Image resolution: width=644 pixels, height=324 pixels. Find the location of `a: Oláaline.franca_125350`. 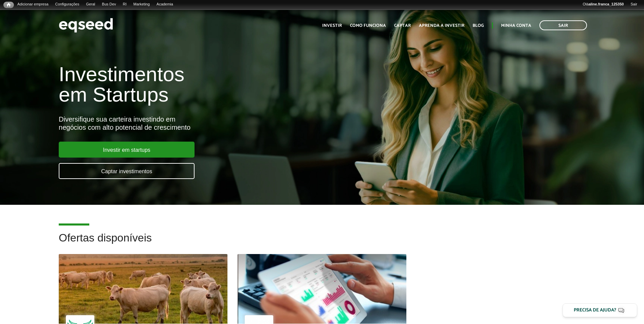

a: Oláaline.franca_125350 is located at coordinates (604, 4).